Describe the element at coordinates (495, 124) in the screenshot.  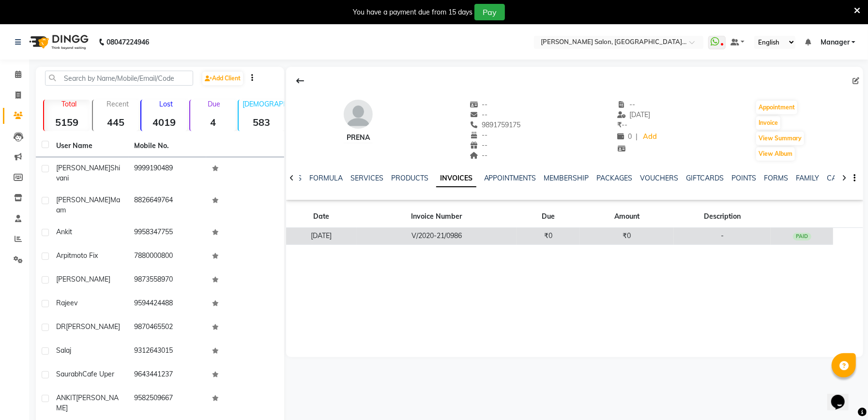
I see `span: 9891759175` at that location.